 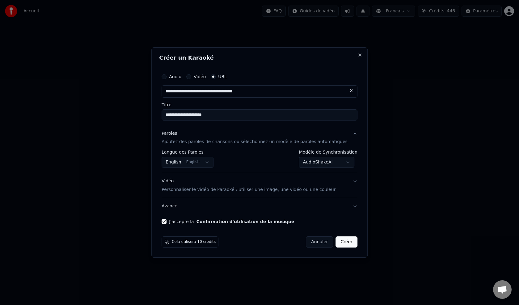 I want to click on p: Ajoutez des paroles de chansons ou sélectionnez un modèle de paroles automatiques, so click(x=255, y=142).